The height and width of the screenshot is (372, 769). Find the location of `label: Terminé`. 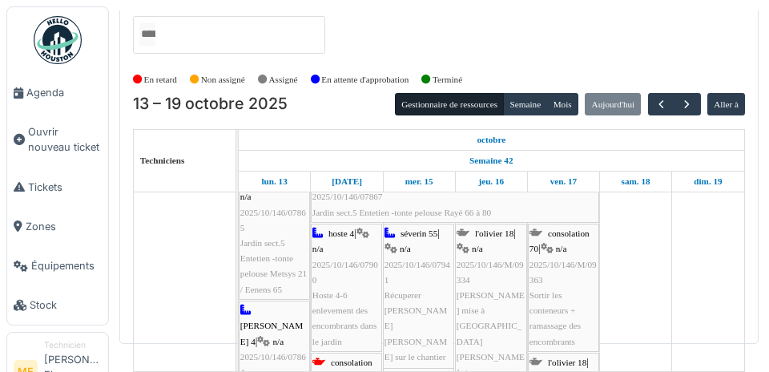

label: Terminé is located at coordinates (447, 79).